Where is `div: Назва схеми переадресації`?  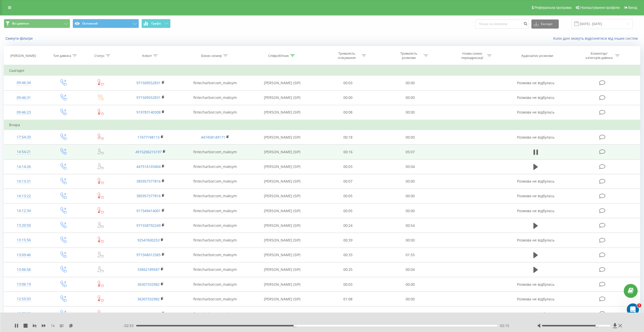
div: Назва схеми переадресації is located at coordinates (472, 56).